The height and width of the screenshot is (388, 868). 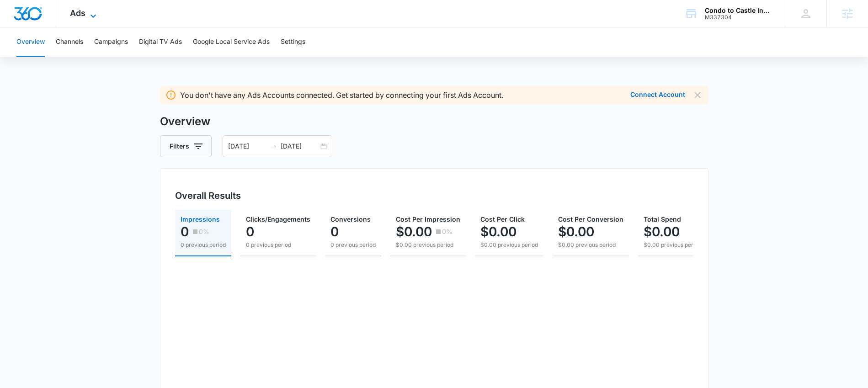 I want to click on p: You don't have any Ads Accounts connected. Get started by connecting your first Ads Account., so click(x=341, y=95).